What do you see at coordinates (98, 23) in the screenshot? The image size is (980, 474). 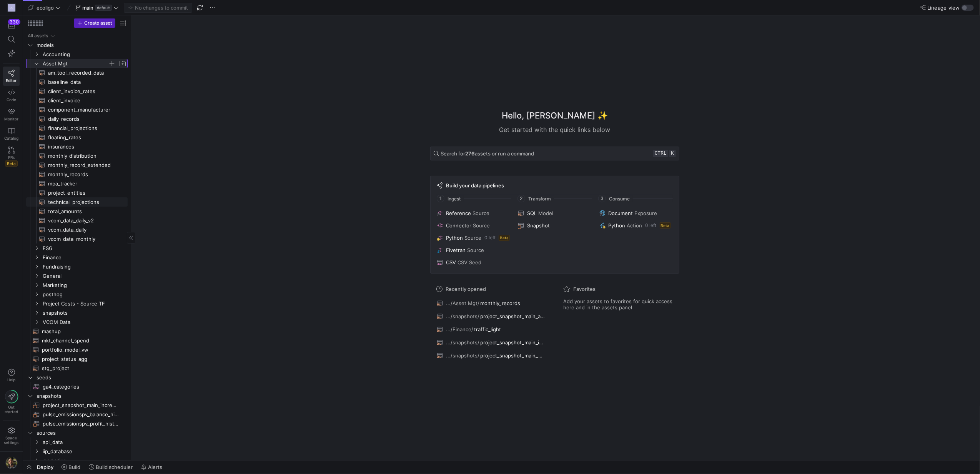 I see `span: Create asset` at bounding box center [98, 23].